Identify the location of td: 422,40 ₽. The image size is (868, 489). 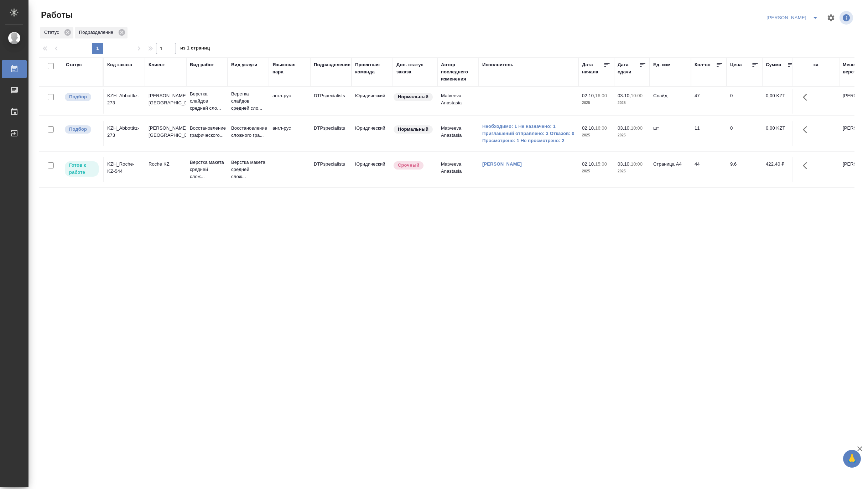
(780, 169).